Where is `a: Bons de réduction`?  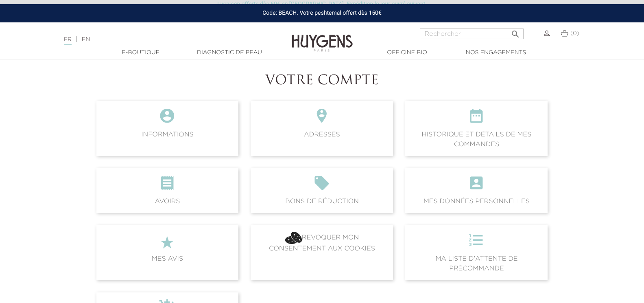
a: Bons de réduction is located at coordinates (322, 190).